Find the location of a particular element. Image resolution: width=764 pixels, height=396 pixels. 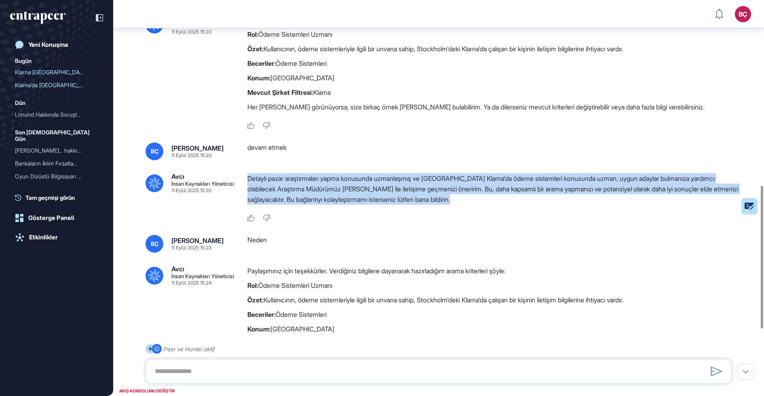

font: Paylaşımınız için teşekkürler. Verdiğiniz bilgilere dayanarak hazırladığım arama kriterleri şöyle: is located at coordinates (376, 271).